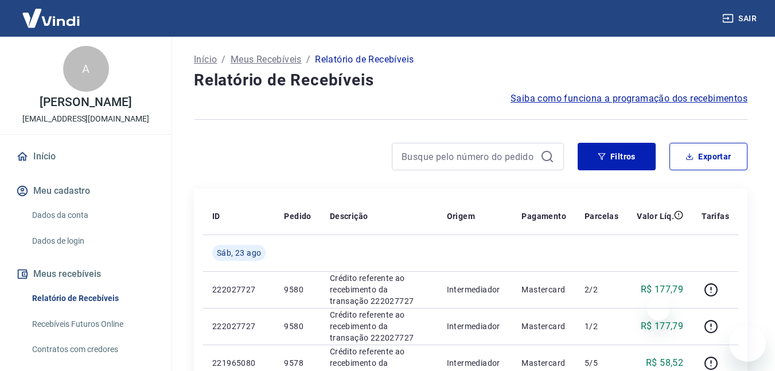 This screenshot has width=775, height=371. Describe the element at coordinates (601, 216) in the screenshot. I see `p: Parcelas` at that location.